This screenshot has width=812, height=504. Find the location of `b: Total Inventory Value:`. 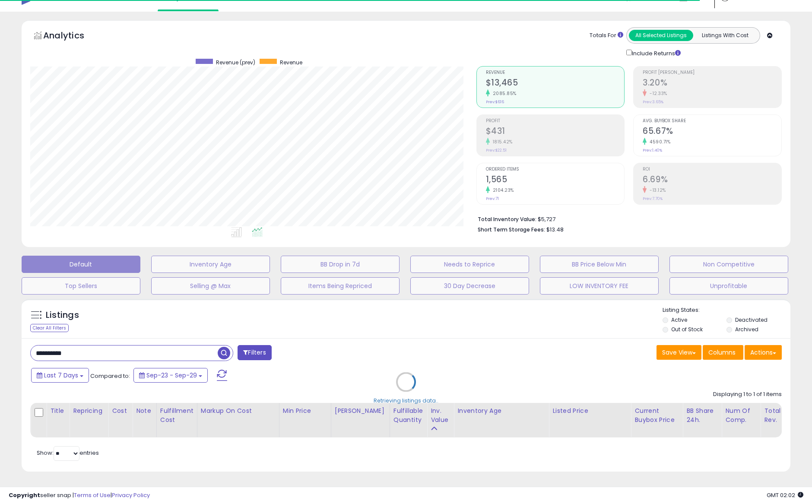

b: Total Inventory Value: is located at coordinates (507, 219).